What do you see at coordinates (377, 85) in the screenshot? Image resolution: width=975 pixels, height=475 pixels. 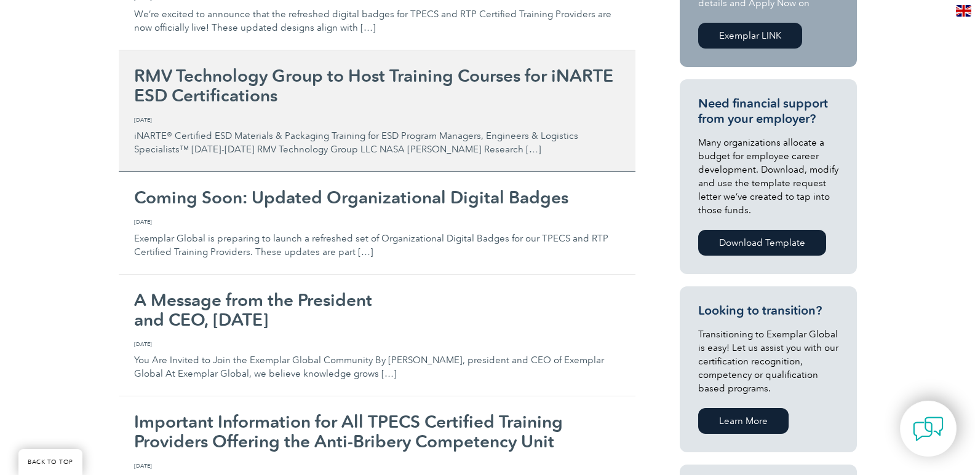 I see `h2: RMV Technology Group to Host Training Courses for iNARTE ESD Certifications` at bounding box center [377, 85].